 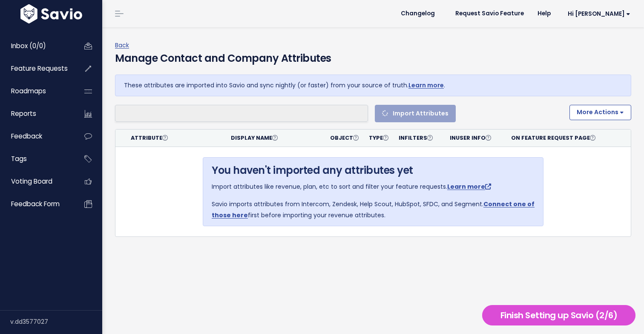 What do you see at coordinates (373, 187) in the screenshot?
I see `p: Import attributes like revenue, plan, etc to sort and filter your feature requests.` at bounding box center [373, 187].